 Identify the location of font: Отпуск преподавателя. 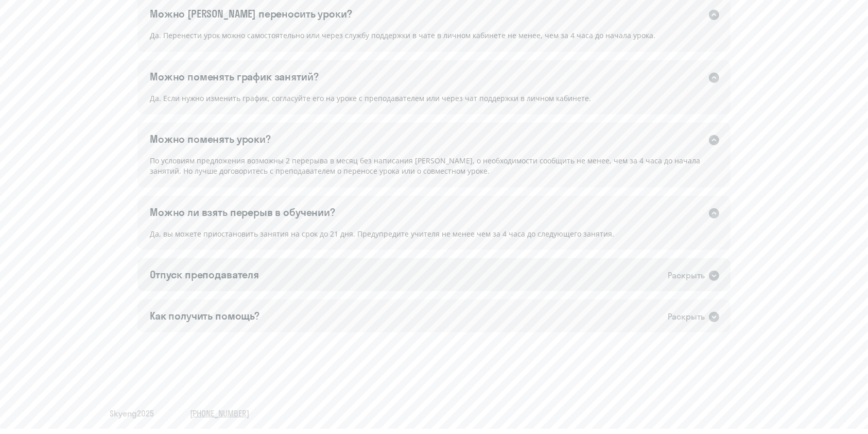
(205, 274).